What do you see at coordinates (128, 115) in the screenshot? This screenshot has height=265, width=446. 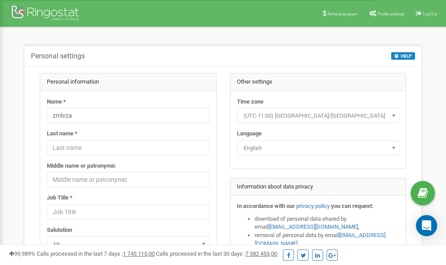 I see `input: Name` at bounding box center [128, 115].